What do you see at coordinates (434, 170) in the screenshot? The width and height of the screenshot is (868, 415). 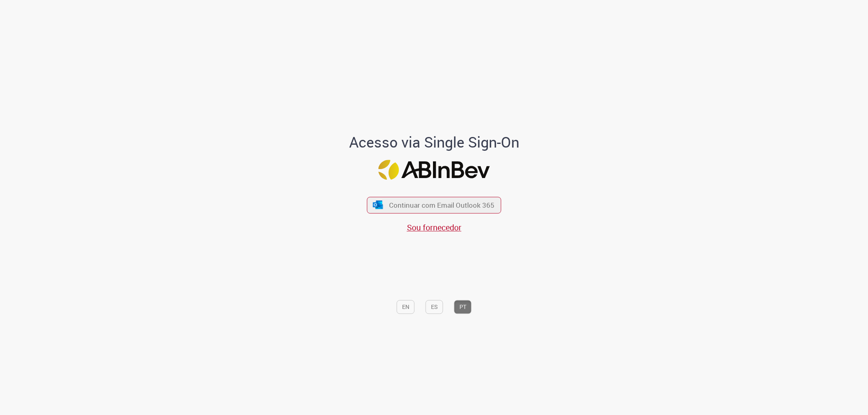 I see `img: Logo ABInBev` at bounding box center [434, 170].